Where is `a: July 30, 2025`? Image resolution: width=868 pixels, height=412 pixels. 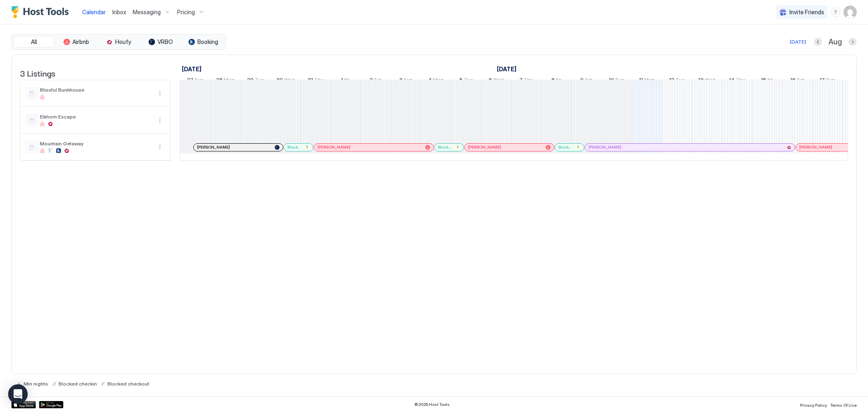
a: July 30, 2025 is located at coordinates (285, 81).